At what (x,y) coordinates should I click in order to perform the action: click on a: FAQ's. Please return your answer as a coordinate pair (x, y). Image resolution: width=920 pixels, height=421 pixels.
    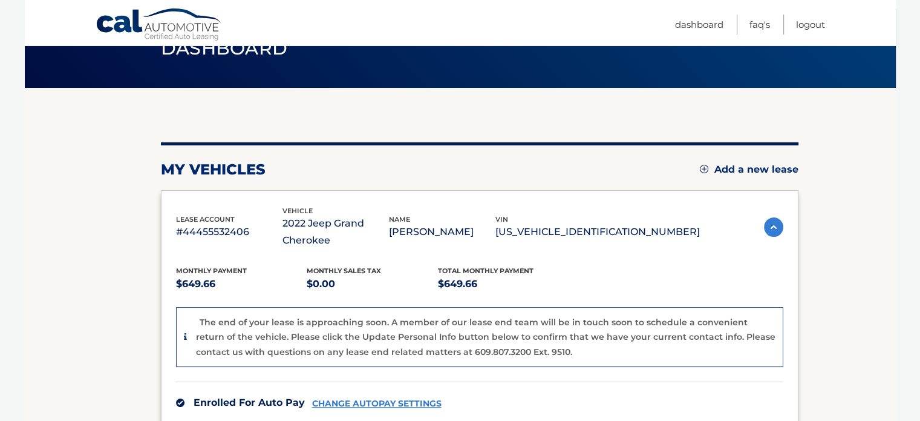
    Looking at the image, I should click on (760, 24).